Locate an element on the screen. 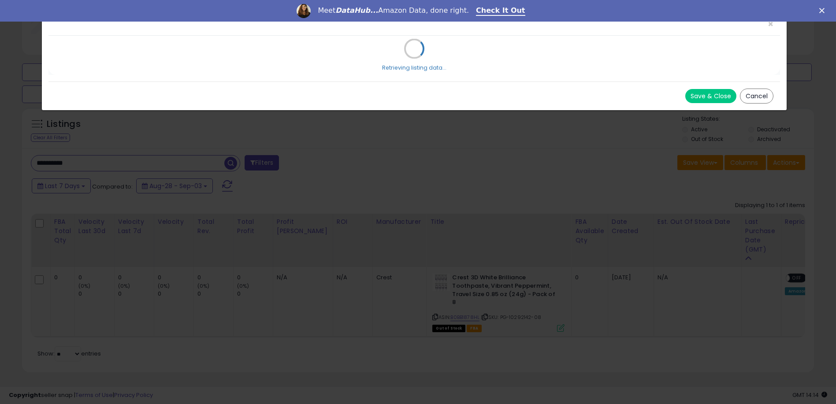  button: Cancel is located at coordinates (757, 96).